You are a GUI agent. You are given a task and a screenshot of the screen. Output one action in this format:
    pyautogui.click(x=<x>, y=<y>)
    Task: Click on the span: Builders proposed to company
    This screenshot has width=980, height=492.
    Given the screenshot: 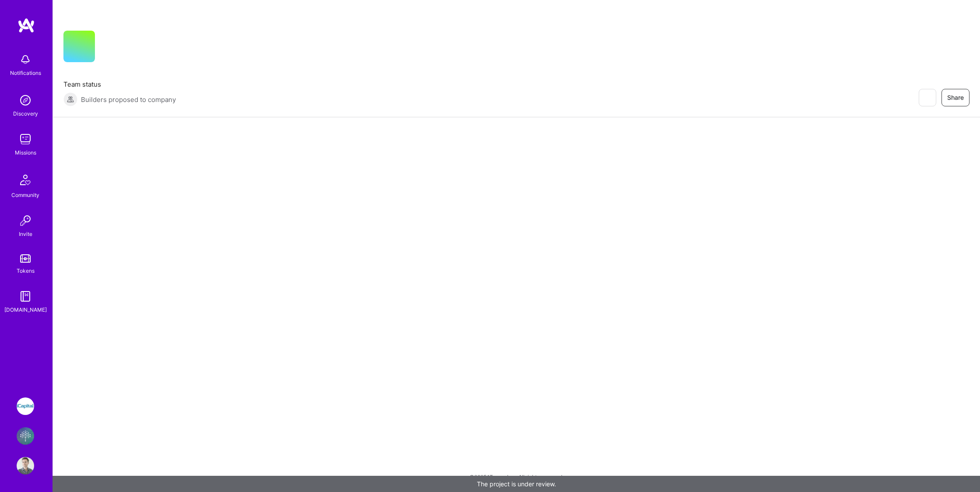 What is the action you would take?
    pyautogui.click(x=128, y=99)
    